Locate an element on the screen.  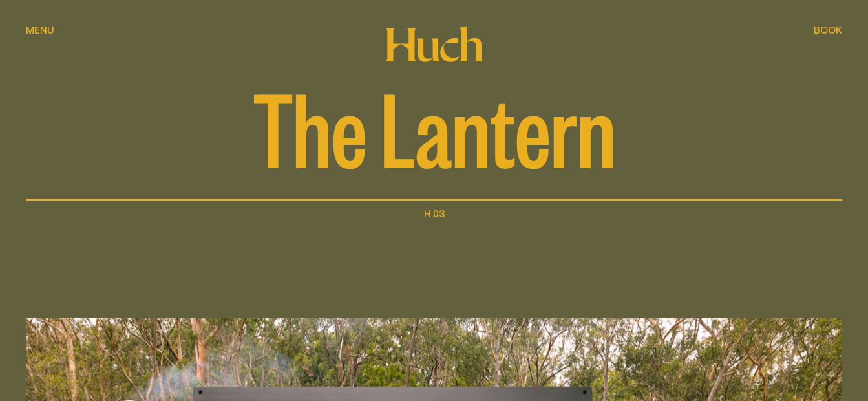
span: Menu is located at coordinates (40, 30).